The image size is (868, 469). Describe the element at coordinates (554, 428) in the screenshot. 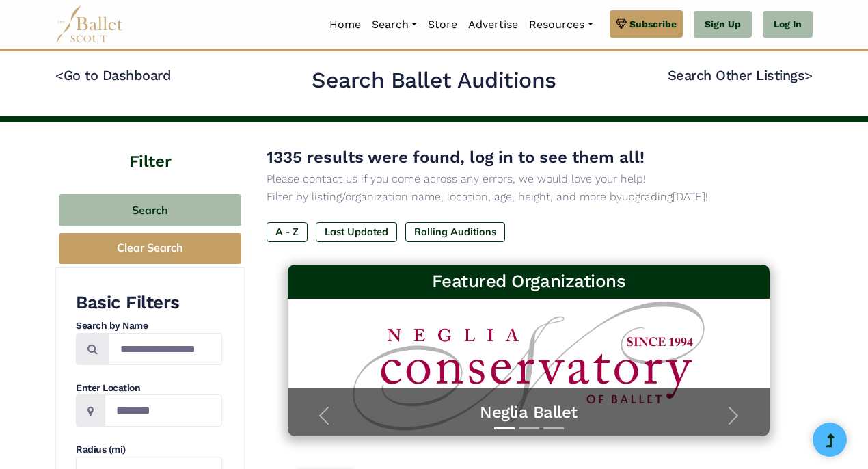

I see `button: Slide 3` at that location.